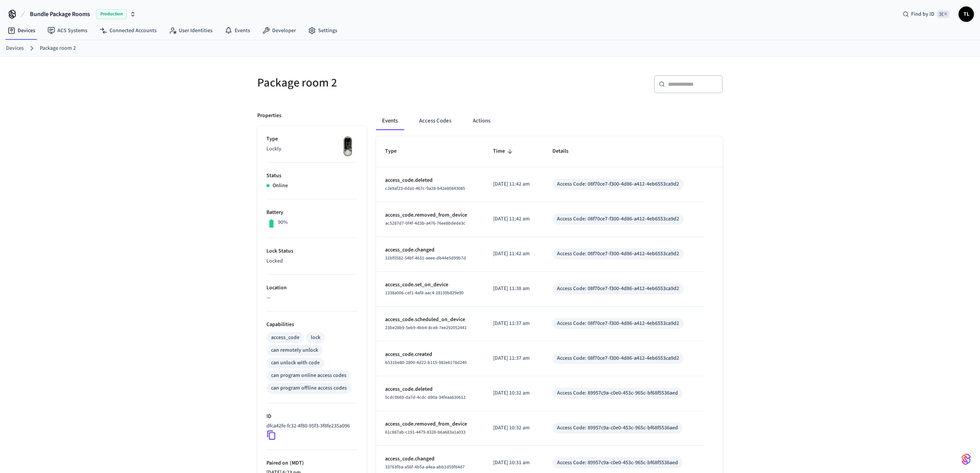 This screenshot has height=473, width=980. What do you see at coordinates (348, 146) in the screenshot?
I see `img: Lockly Vision Lock, Front` at bounding box center [348, 146].